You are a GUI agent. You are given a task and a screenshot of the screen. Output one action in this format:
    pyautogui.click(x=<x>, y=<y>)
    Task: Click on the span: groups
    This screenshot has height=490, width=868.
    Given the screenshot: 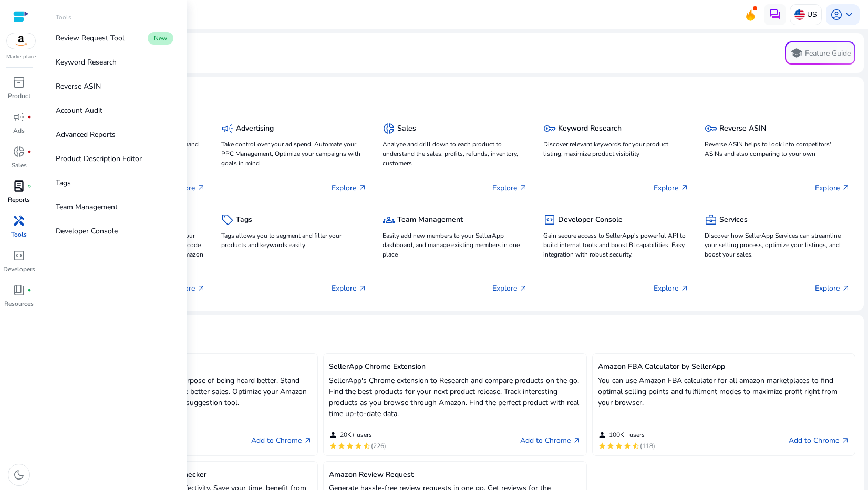 What is the action you would take?
    pyautogui.click(x=388, y=220)
    